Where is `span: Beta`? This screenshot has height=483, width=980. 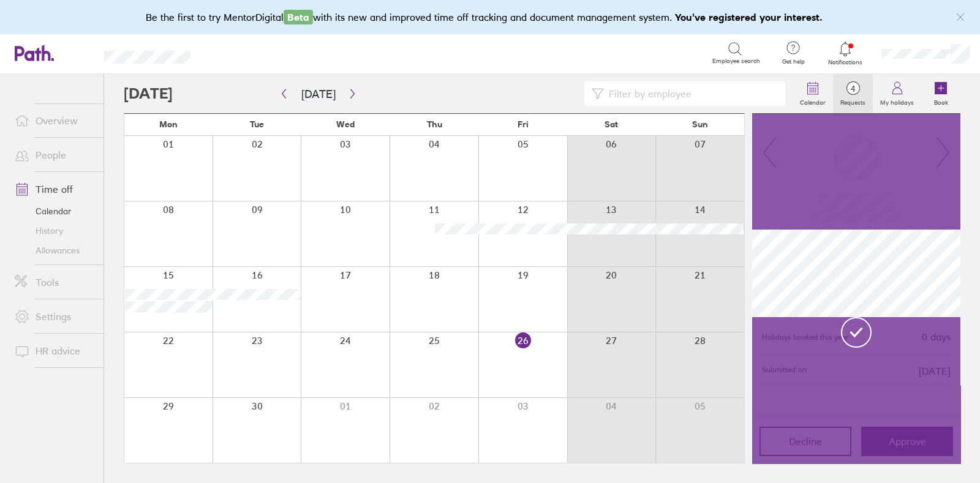
span: Beta is located at coordinates (298, 17).